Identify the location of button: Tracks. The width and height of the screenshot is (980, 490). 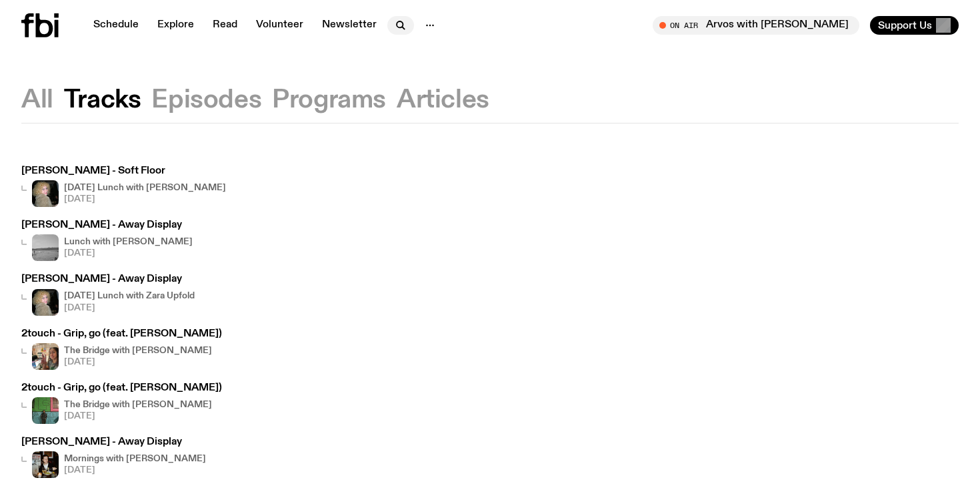
(102, 100).